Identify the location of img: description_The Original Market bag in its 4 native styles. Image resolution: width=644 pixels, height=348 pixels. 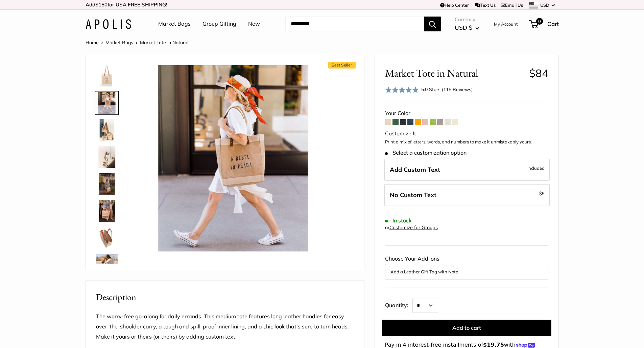
(107, 130).